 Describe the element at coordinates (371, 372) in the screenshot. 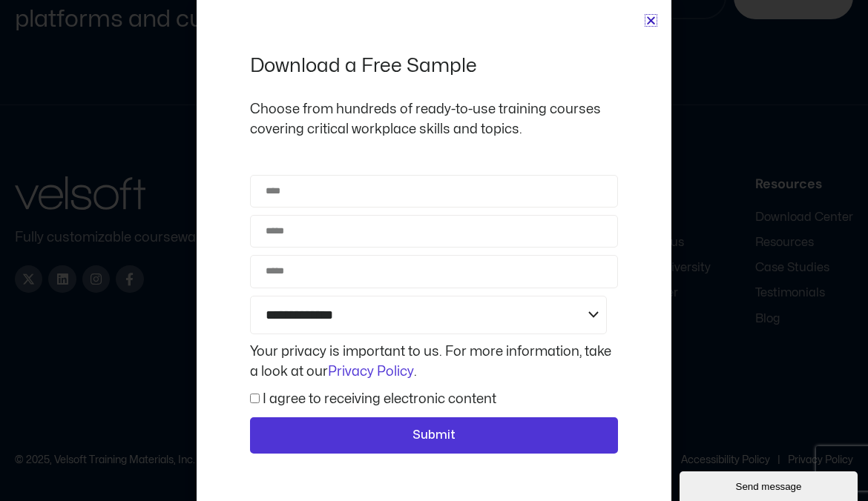

I see `a: Privacy Policy` at that location.